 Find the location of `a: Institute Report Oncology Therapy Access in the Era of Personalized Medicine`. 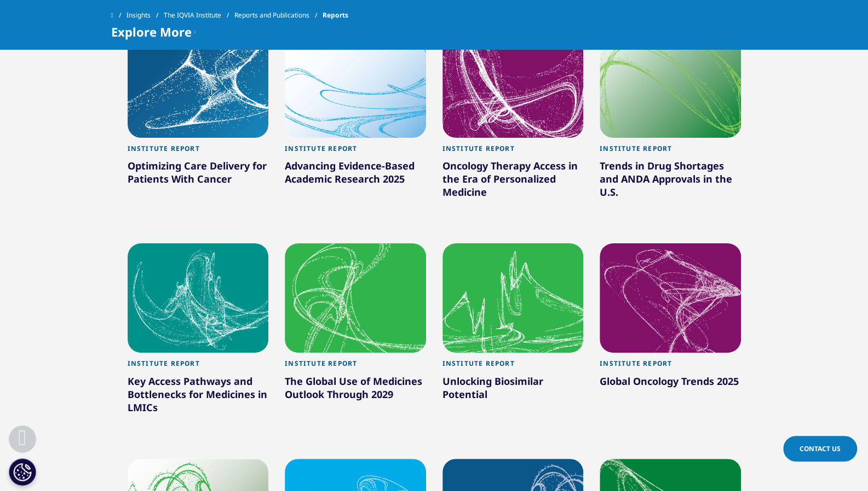

a: Institute Report Oncology Therapy Access in the Era of Personalized Medicine is located at coordinates (513, 182).